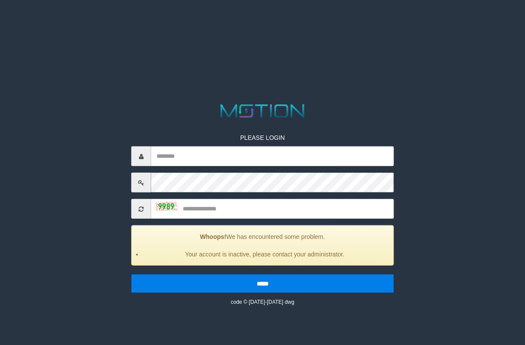 This screenshot has width=525, height=345. I want to click on div: We has encountered some problem., so click(263, 246).